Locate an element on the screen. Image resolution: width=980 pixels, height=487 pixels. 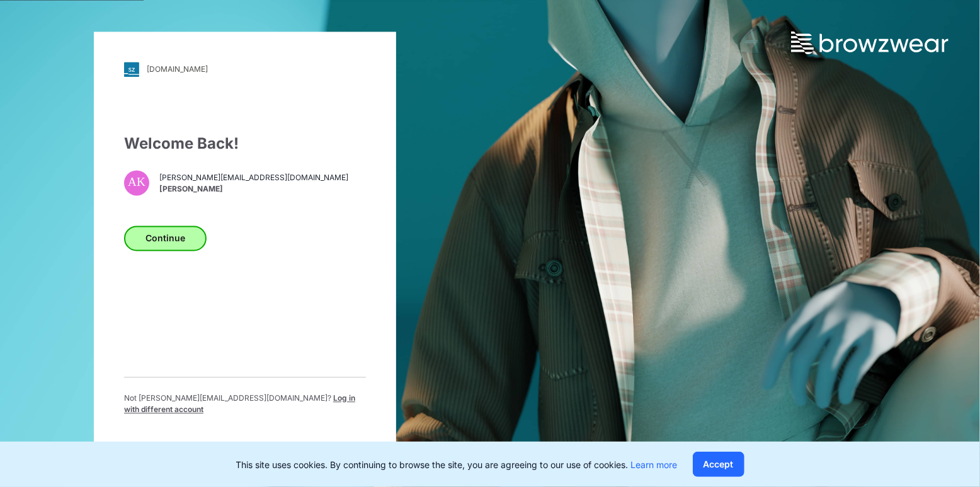
img: svg+xml;base64,PHN2ZyB3aWR0aD0iMjgiIGhlaWdodD0iMjgiIHZpZXdCb3g9IjAgMCAyOCAyOCIgZmlsbD0ibm9uZSIgeG... is located at coordinates (132, 69).